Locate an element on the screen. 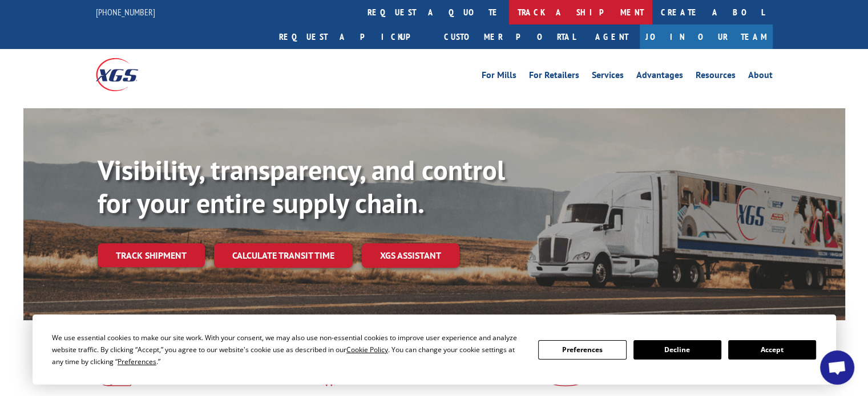 This screenshot has height=396, width=868. b: Visibility, transparency, and control for your entire supply chain. is located at coordinates (301, 187).